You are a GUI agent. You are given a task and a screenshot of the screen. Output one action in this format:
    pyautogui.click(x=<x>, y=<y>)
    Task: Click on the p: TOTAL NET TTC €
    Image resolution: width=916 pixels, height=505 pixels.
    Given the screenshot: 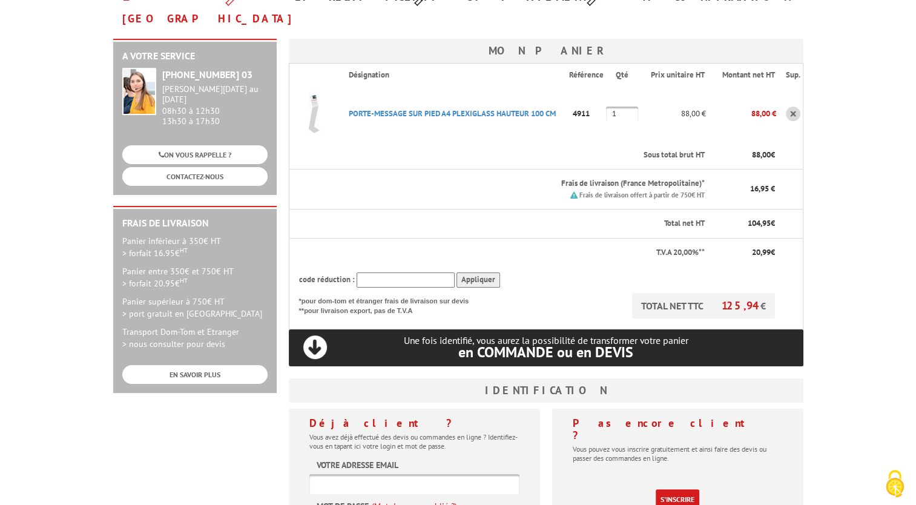 What is the action you would take?
    pyautogui.click(x=703, y=306)
    